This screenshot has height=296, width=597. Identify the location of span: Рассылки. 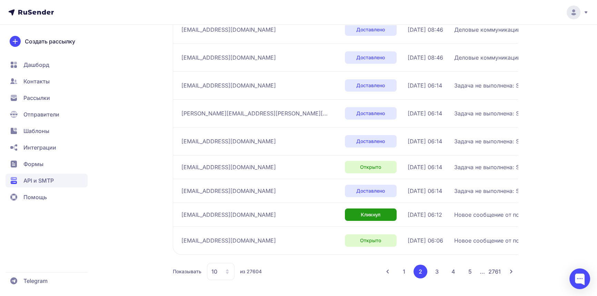
(37, 98).